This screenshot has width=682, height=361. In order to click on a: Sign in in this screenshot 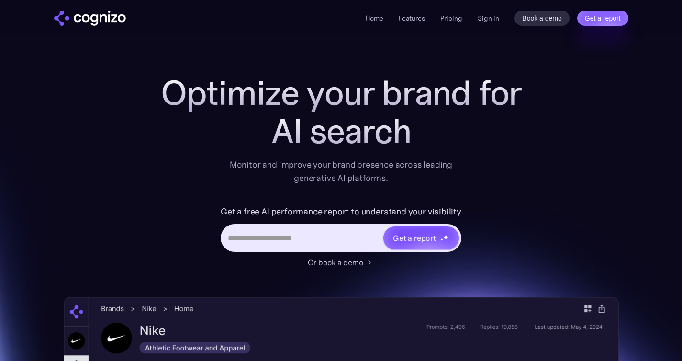, I will do `click(488, 18)`.